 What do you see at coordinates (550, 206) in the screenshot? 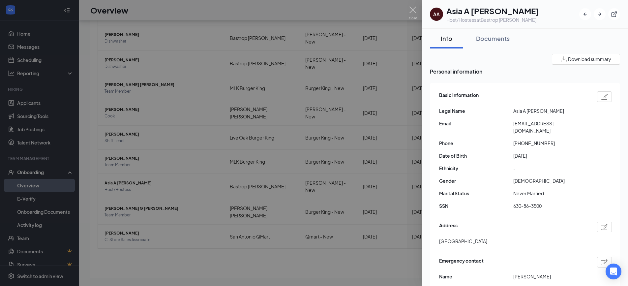
I see `span: 630-86-3500` at bounding box center [550, 206].